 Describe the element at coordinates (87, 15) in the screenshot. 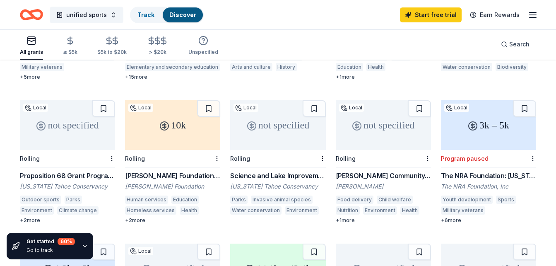

I see `span: unified sports` at that location.